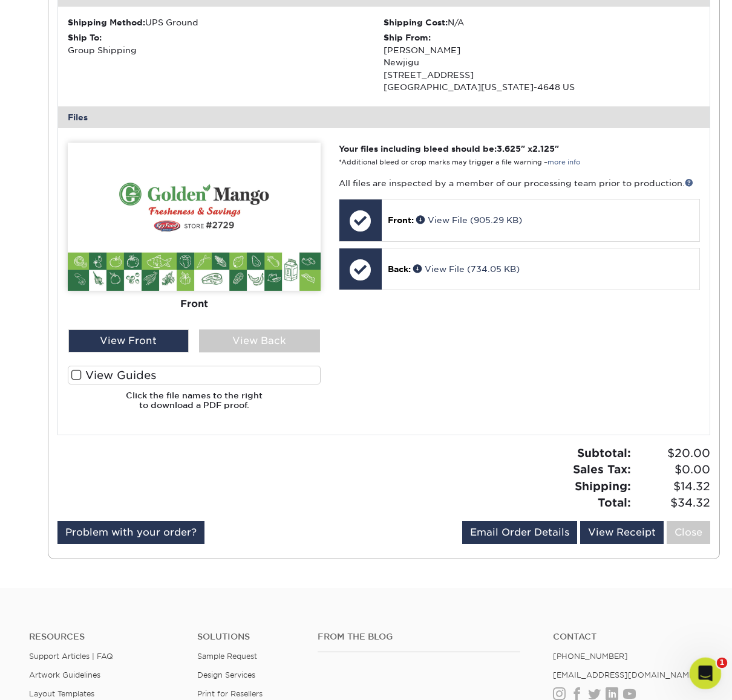 The width and height of the screenshot is (732, 700). Describe the element at coordinates (604, 453) in the screenshot. I see `strong: Subtotal:` at that location.